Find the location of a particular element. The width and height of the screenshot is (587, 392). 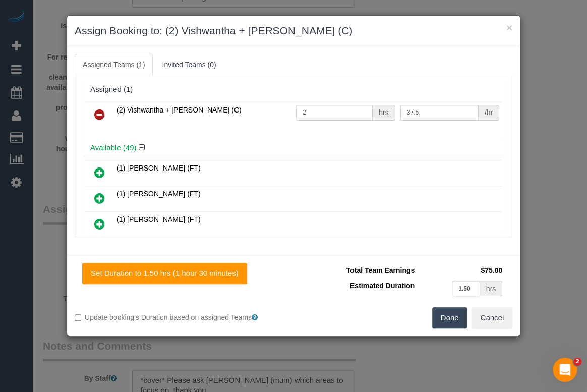

label: Update booking's Duration based on assigned Teams is located at coordinates (180, 317).